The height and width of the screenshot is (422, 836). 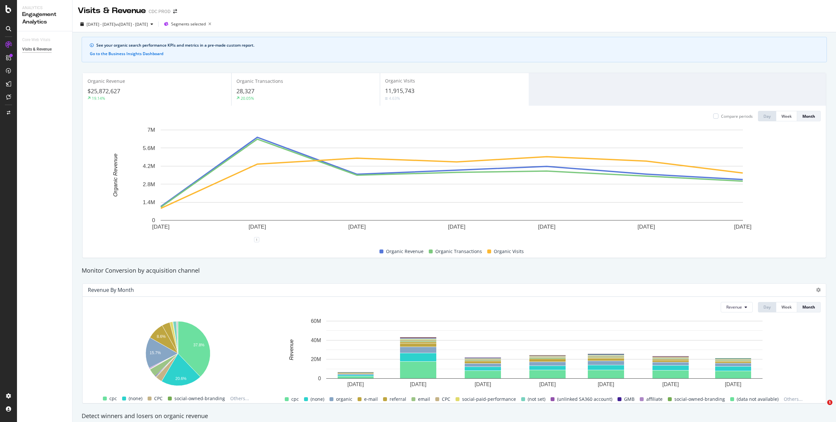 I want to click on span: 11,915,743, so click(x=399, y=91).